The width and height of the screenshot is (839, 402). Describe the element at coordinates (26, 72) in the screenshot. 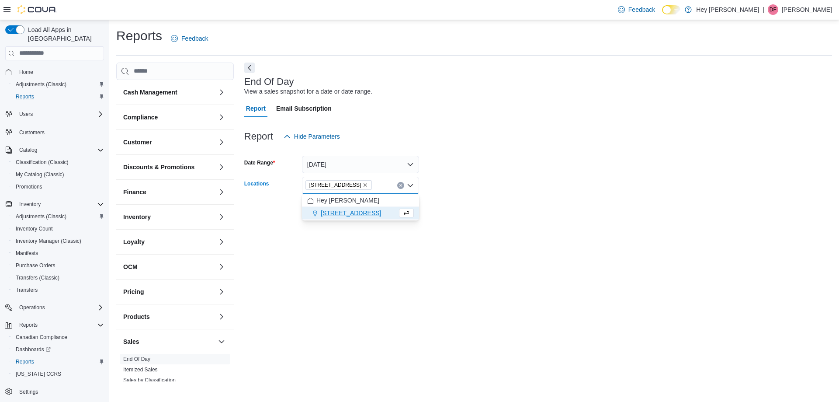

I see `a: Home` at that location.